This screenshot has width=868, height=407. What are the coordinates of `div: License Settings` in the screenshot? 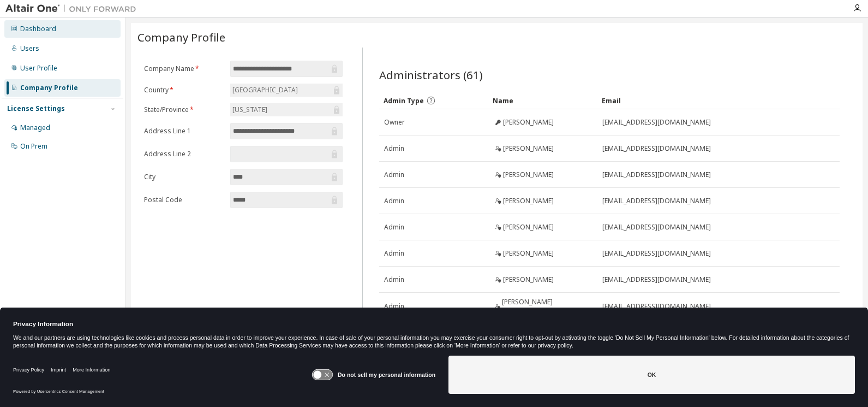 It's located at (36, 109).